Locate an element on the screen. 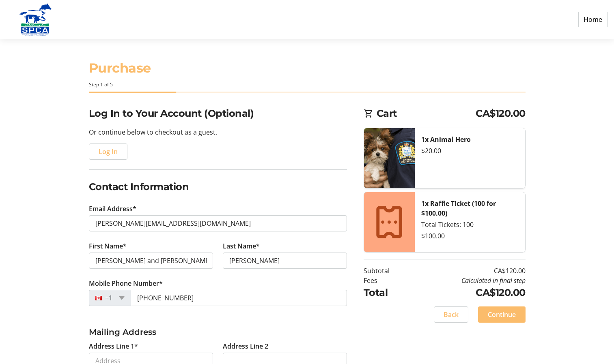  label: Last Name* is located at coordinates (241, 246).